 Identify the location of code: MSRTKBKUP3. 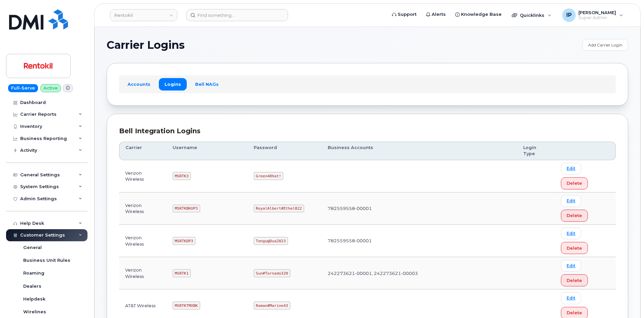
(186, 209).